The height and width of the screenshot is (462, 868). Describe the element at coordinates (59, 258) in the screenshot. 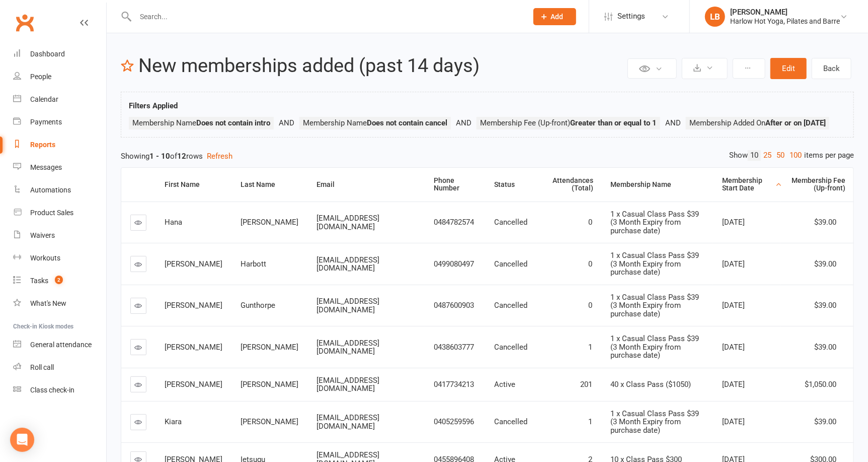

I see `a: Workouts` at that location.